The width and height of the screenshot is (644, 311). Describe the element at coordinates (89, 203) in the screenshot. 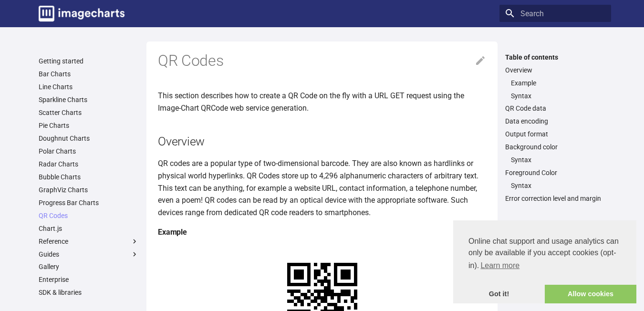

I see `a: Progress Bar Charts` at that location.